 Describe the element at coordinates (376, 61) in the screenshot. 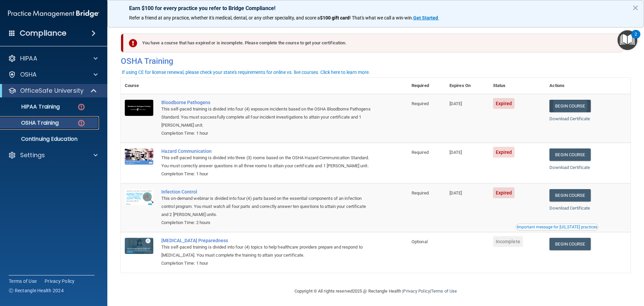

I see `h4: OSHA Training` at that location.